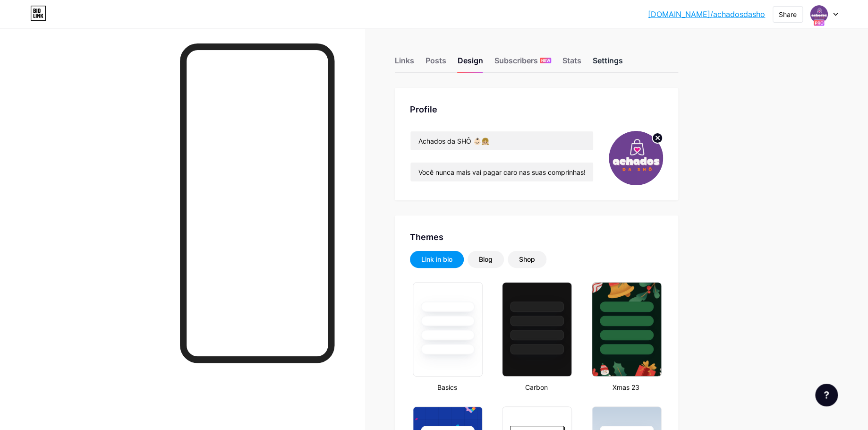 This screenshot has width=868, height=430. I want to click on input: Name, so click(501, 141).